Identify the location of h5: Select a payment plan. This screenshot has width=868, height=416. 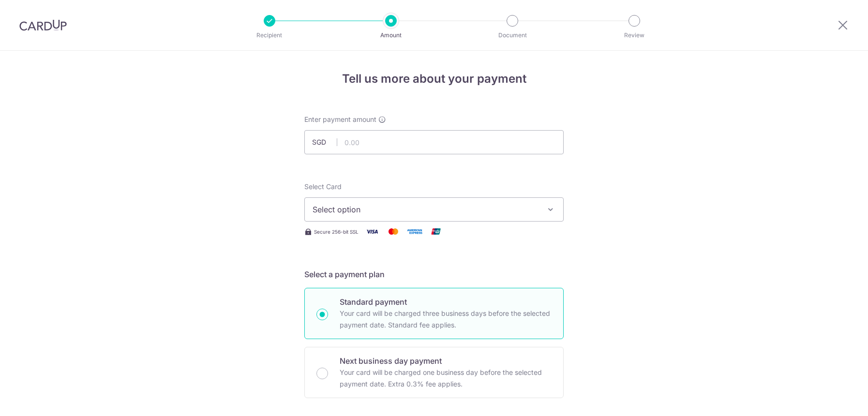
(434, 274).